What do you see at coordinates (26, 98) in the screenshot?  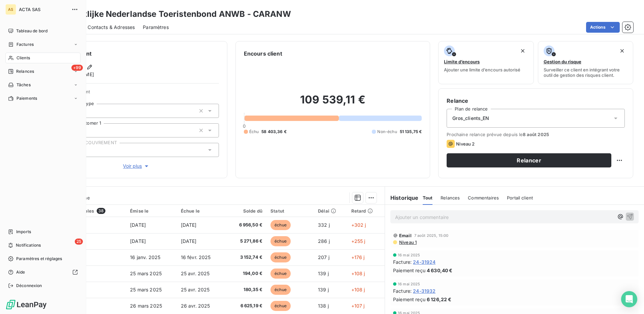 I see `span: Paiements` at bounding box center [26, 98].